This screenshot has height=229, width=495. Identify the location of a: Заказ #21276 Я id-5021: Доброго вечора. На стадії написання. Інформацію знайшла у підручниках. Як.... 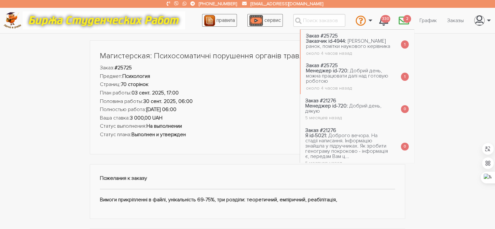
(348, 146).